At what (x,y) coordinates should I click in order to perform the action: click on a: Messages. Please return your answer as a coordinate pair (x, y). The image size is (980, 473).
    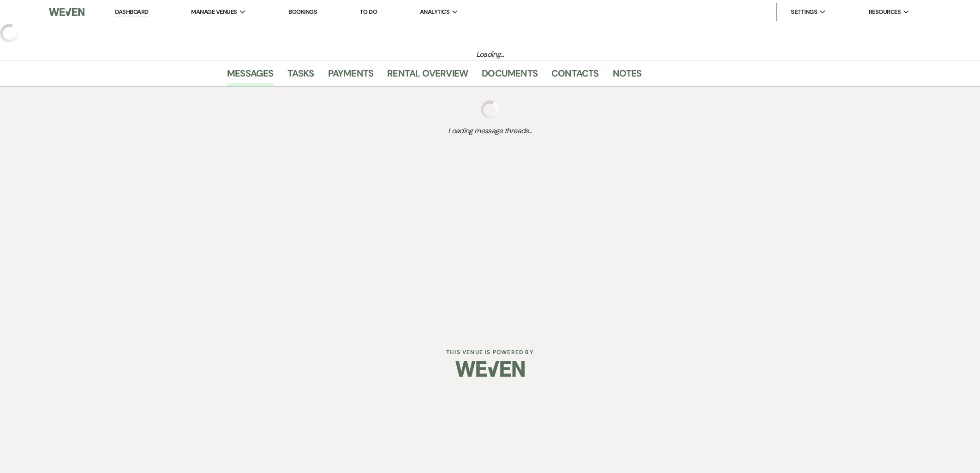
    Looking at the image, I should click on (250, 76).